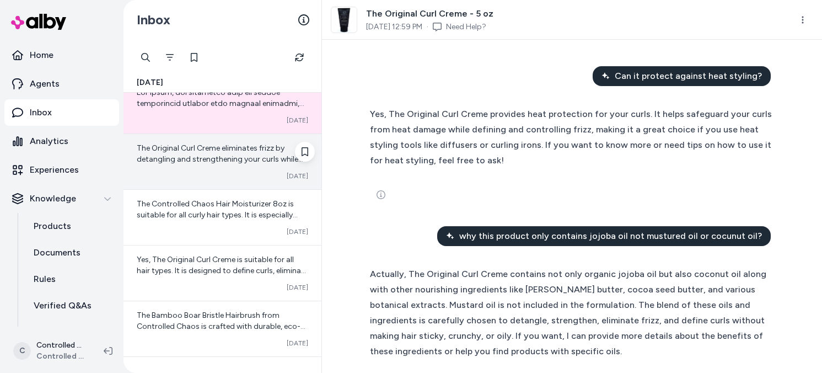 Image resolution: width=822 pixels, height=373 pixels. What do you see at coordinates (71, 279) in the screenshot?
I see `a: Rules` at bounding box center [71, 279].